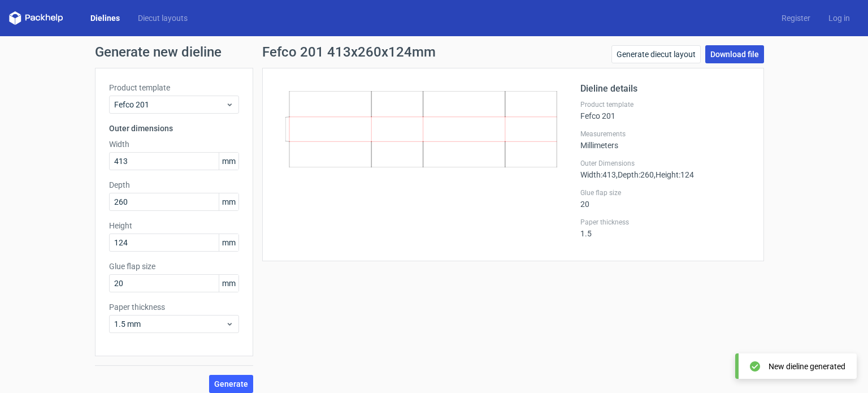  Describe the element at coordinates (174, 226) in the screenshot. I see `label: Height` at that location.